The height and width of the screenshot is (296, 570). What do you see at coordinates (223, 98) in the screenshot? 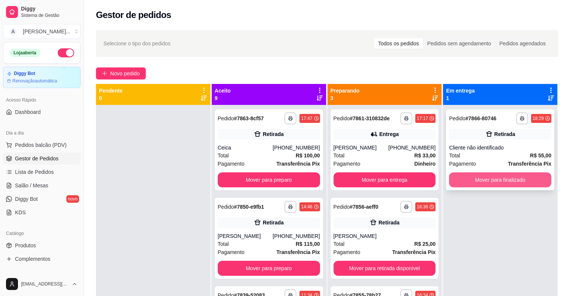
I see `p: 9` at bounding box center [223, 98].